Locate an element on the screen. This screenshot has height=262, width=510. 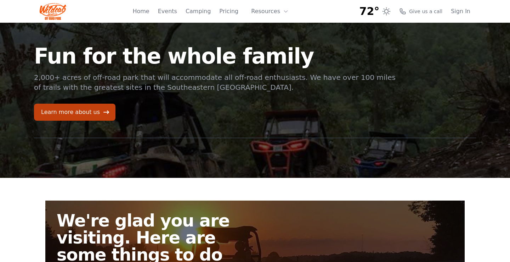
span: Give us a call is located at coordinates (426, 11).